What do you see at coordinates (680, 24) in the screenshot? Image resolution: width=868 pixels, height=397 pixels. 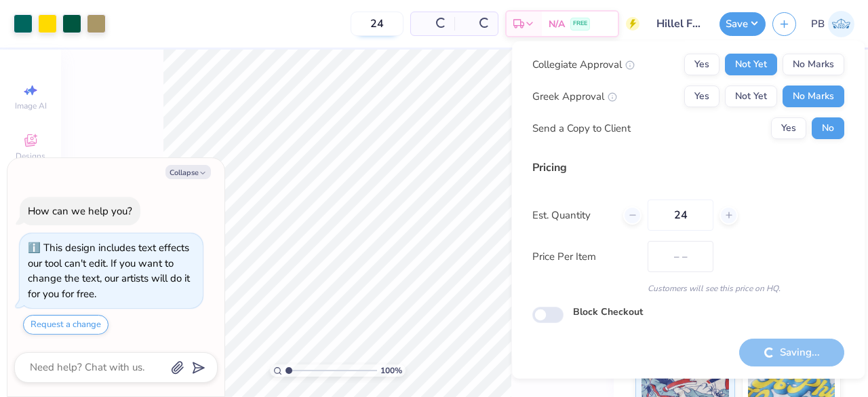 I see `input: Untitled Design` at bounding box center [680, 24].